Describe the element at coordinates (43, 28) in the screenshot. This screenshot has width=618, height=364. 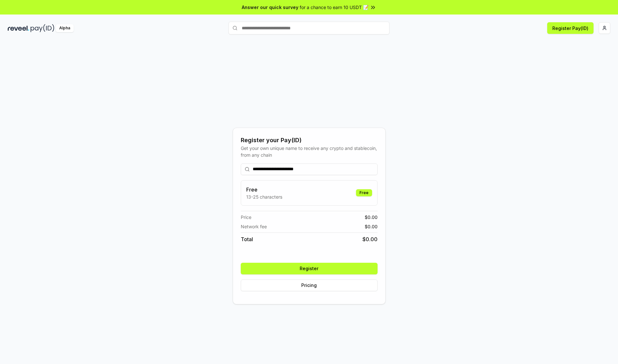
I see `img: pay_id` at that location.